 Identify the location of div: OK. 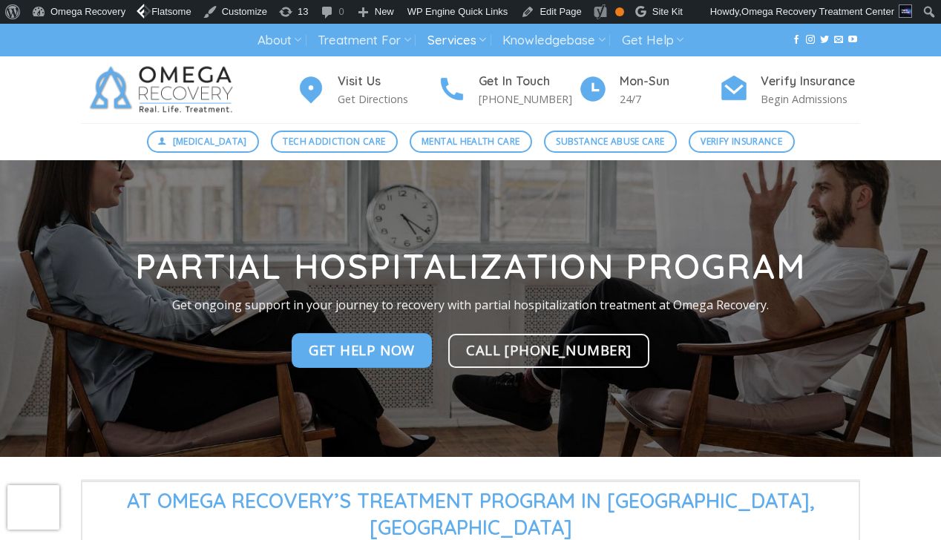
(620, 12).